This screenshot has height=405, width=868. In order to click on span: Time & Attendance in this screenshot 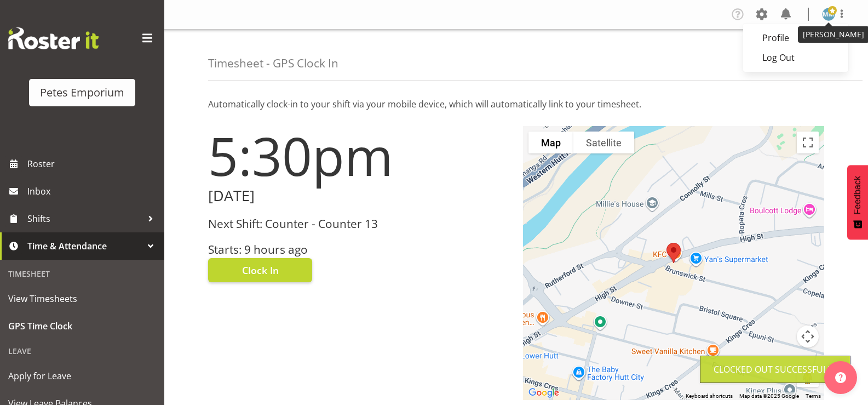, I will do `click(85, 246)`.